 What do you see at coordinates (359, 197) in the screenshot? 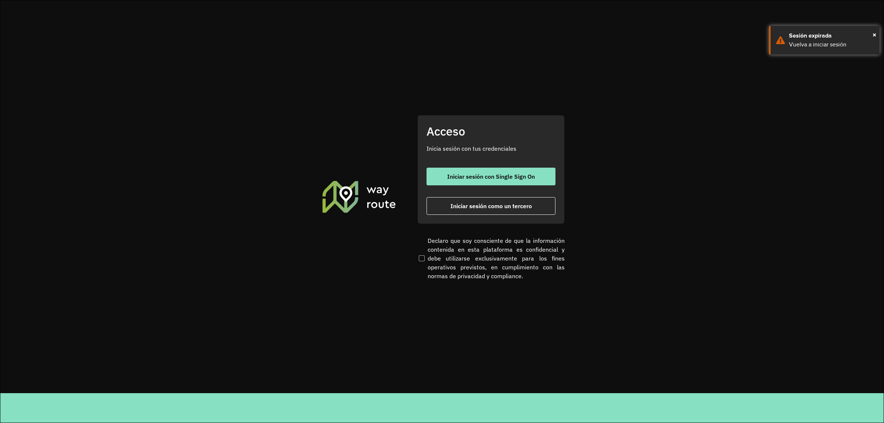
I see `img: Roteirizador AmbevTech` at bounding box center [359, 197].